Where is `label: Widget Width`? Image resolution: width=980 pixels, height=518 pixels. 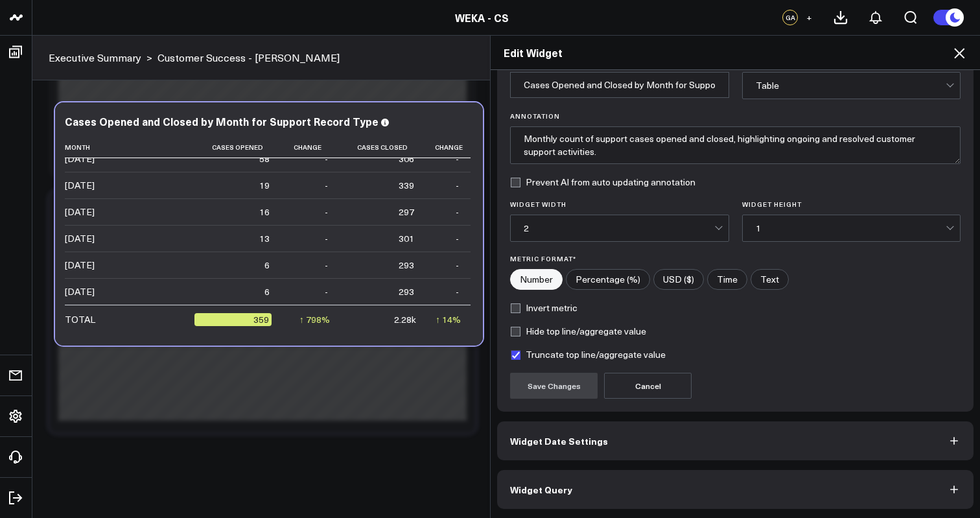 label: Widget Width is located at coordinates (619, 205).